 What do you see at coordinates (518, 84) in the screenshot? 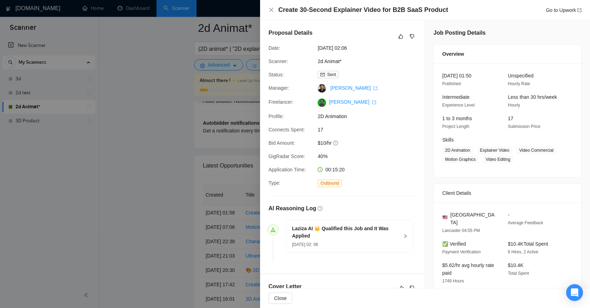
I see `span: Hourly Rate` at bounding box center [518, 84].